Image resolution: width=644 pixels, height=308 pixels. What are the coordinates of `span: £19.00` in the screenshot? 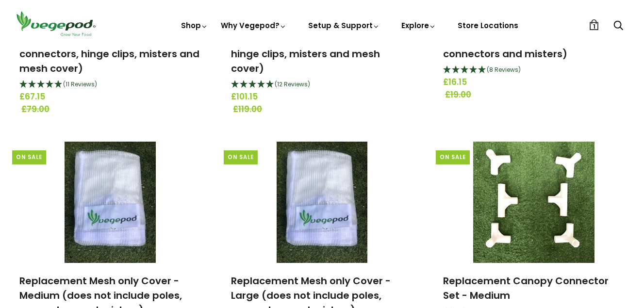 It's located at (536, 95).